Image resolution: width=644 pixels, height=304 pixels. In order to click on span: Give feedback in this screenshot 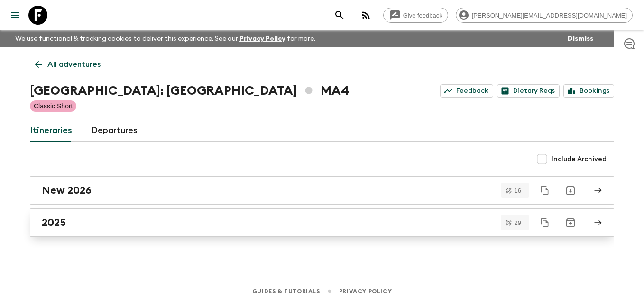, I will do `click(423, 15)`.